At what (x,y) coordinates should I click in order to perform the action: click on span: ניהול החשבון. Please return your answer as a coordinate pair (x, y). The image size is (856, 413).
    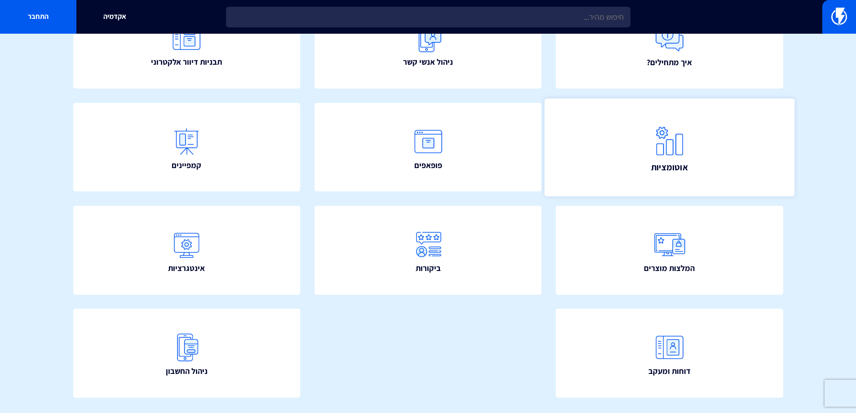
    Looking at the image, I should click on (186, 371).